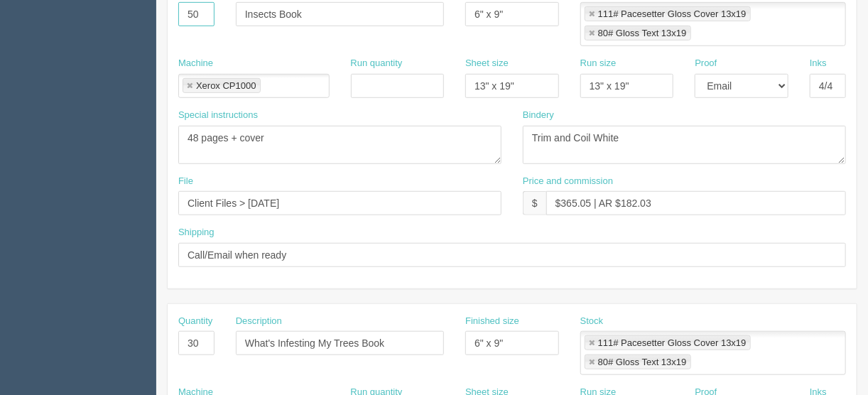 The height and width of the screenshot is (395, 868). I want to click on textarea: 48 pages + cover, so click(340, 145).